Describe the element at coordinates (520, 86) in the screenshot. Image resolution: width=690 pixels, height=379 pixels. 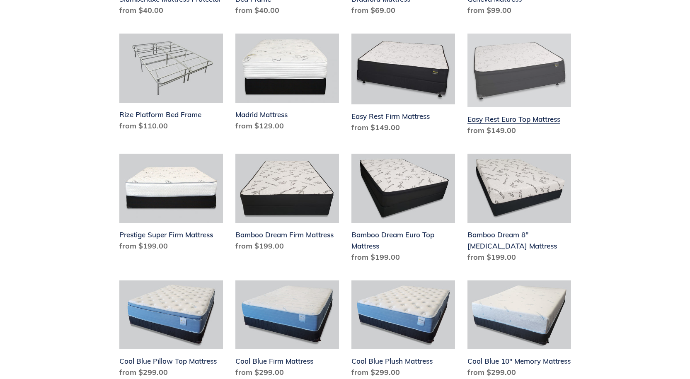
I see `a: Easy Rest Euro Top Mattress` at that location.